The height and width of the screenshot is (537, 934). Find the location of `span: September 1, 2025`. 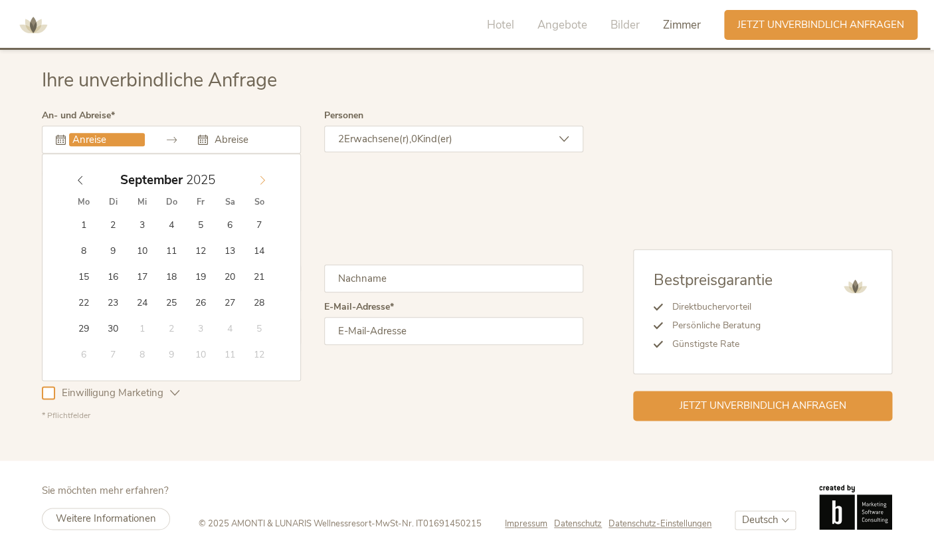

span: September 1, 2025 is located at coordinates (84, 224).